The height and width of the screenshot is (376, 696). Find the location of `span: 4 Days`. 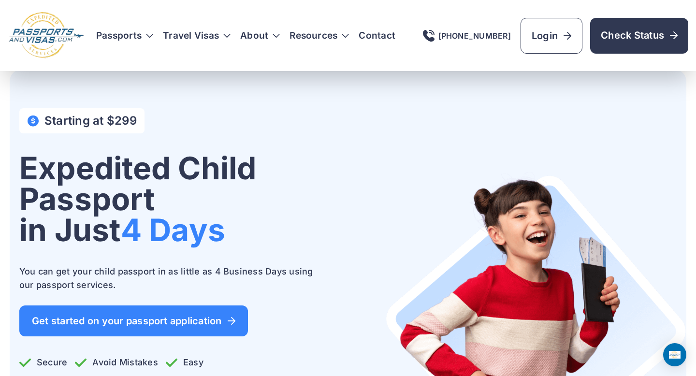

span: 4 Days is located at coordinates (173, 230).